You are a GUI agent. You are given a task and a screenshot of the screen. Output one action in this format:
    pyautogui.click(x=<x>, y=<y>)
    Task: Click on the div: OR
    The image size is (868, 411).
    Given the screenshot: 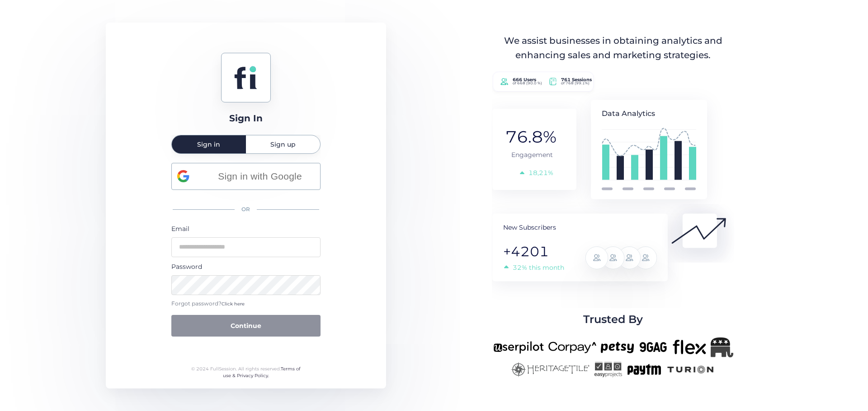 What is the action you would take?
    pyautogui.click(x=246, y=209)
    